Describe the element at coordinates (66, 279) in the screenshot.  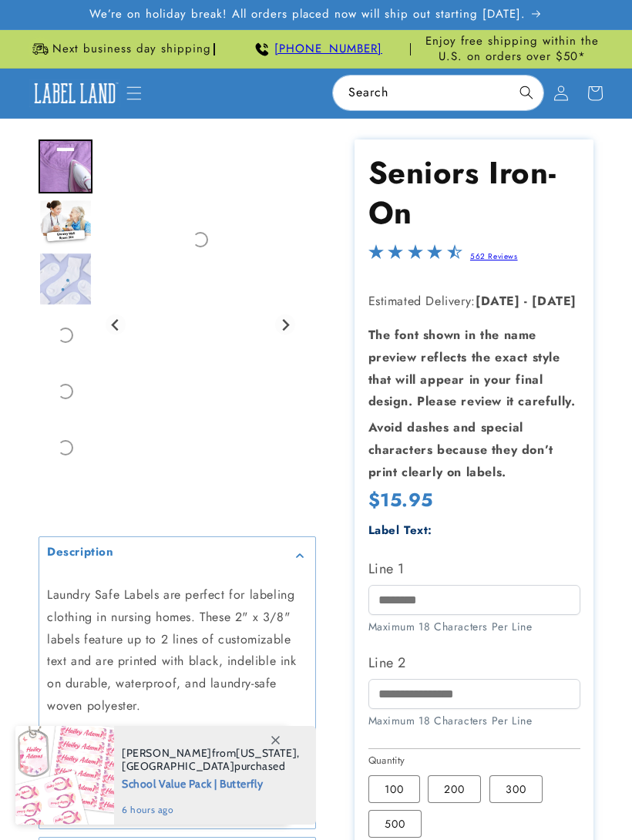
I see `div: Go to slide 3` at that location.